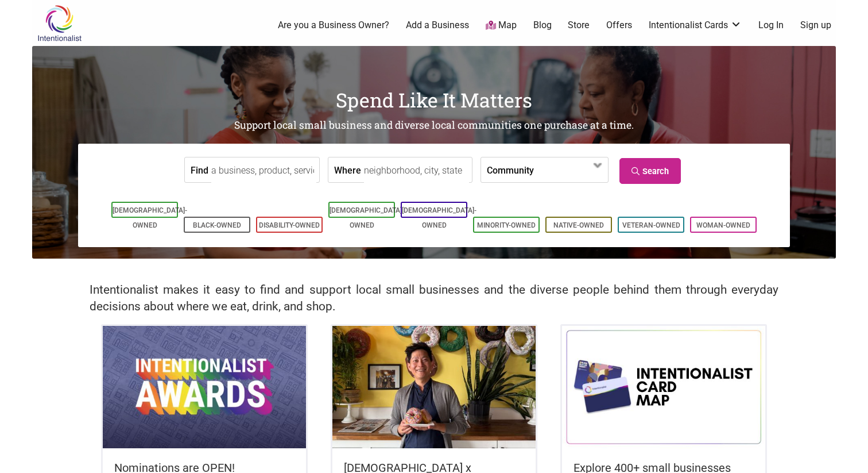 Image resolution: width=868 pixels, height=473 pixels. What do you see at coordinates (650, 171) in the screenshot?
I see `a: Search` at bounding box center [650, 171].